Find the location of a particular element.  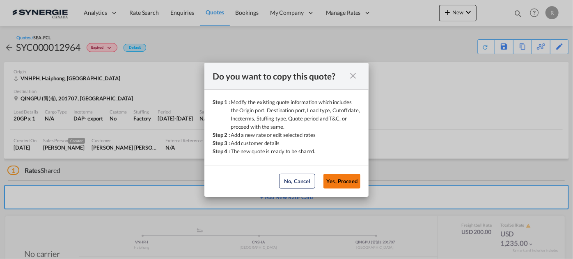

div: Add a new rate or edit selected rates is located at coordinates (273, 135).